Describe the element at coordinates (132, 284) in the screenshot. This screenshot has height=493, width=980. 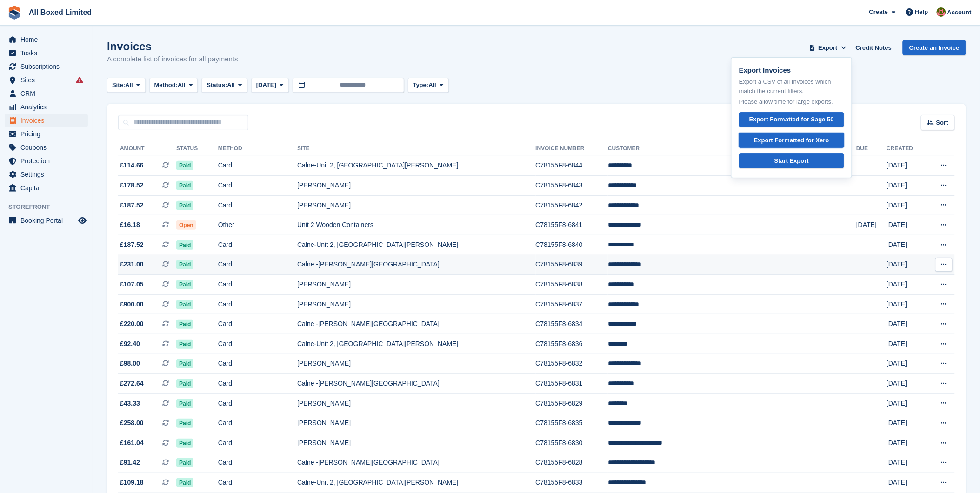
I see `span: £107.05` at that location.